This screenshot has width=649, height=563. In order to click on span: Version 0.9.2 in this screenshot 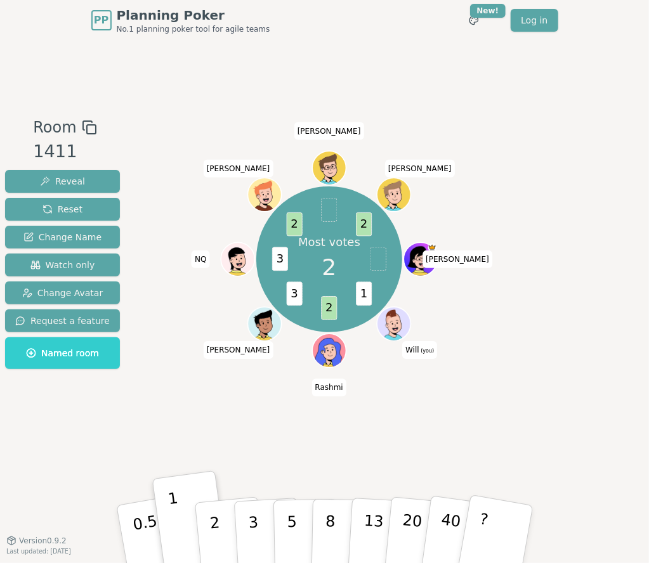, I will do `click(42, 541)`.